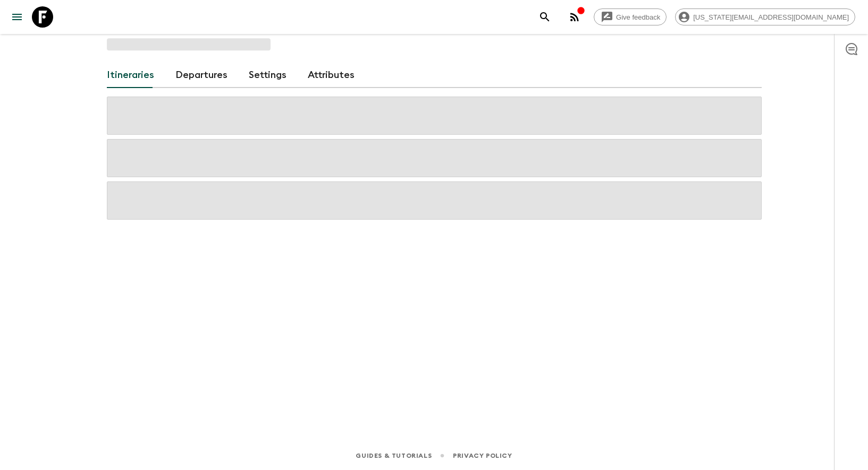  Describe the element at coordinates (482, 456) in the screenshot. I see `a: Privacy Policy` at that location.